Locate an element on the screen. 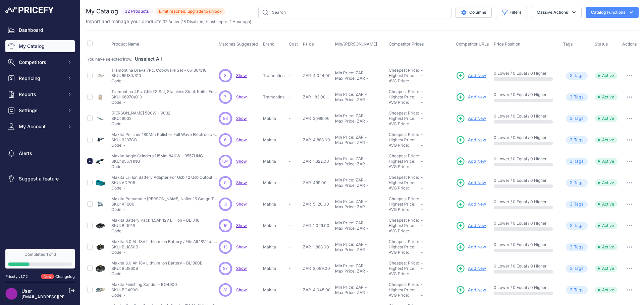 This screenshot has width=644, height=305. a: Completed 1 of 3 is located at coordinates (40, 259).